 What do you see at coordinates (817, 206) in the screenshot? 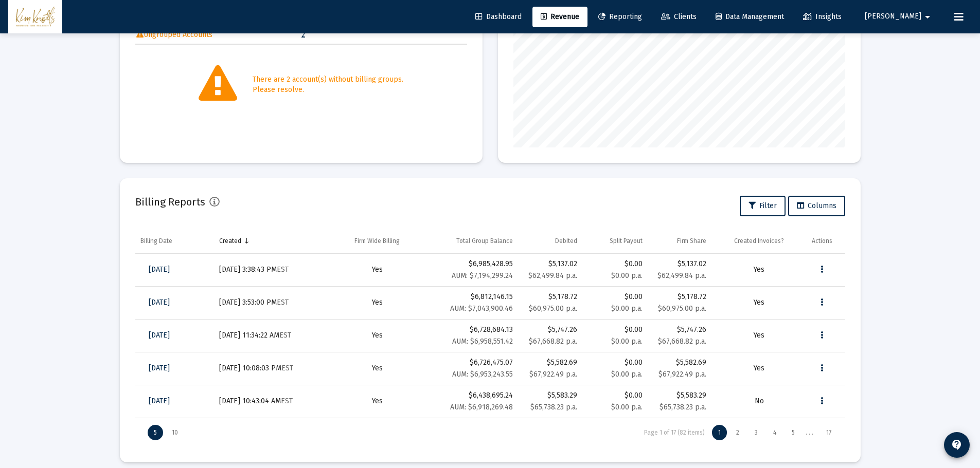
I see `button: Columns` at bounding box center [817, 206].